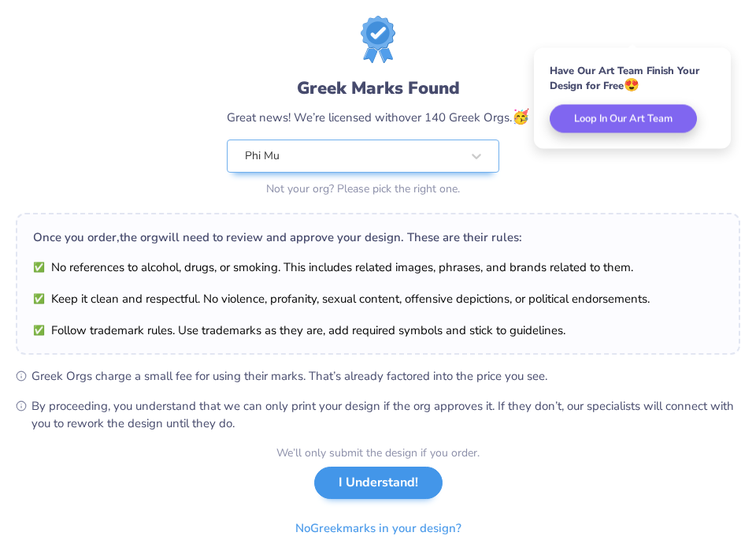  I want to click on div: Have Our Art Team Finish Your Design for Free, so click(633, 78).